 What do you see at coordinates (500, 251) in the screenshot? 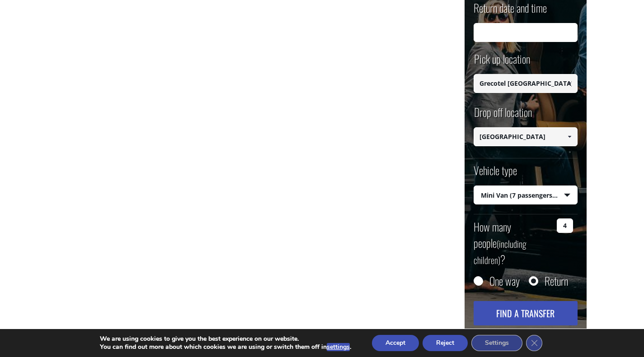
I see `small: (including children)` at bounding box center [500, 251].